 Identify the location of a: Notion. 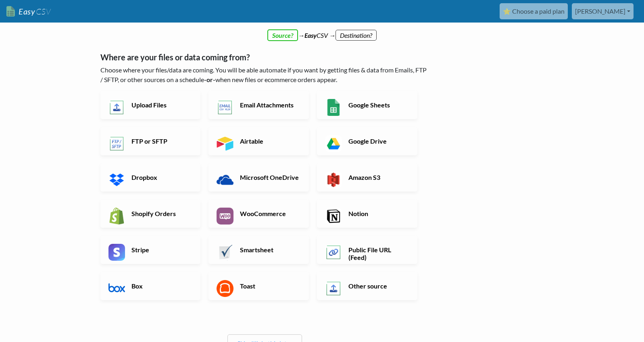
(367, 214).